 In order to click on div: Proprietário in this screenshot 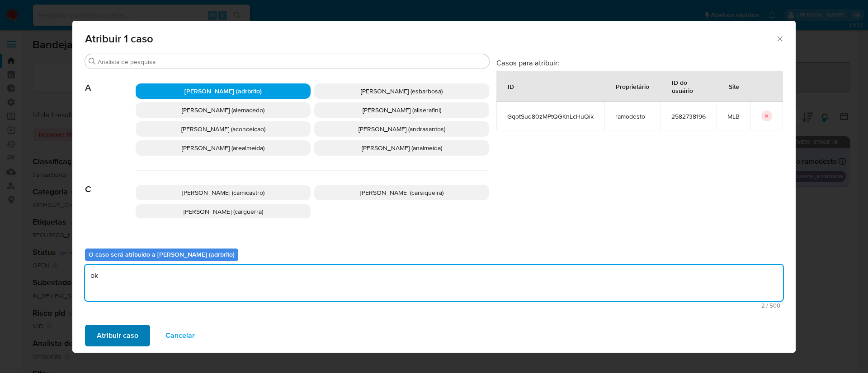, I will do `click(633, 86)`.